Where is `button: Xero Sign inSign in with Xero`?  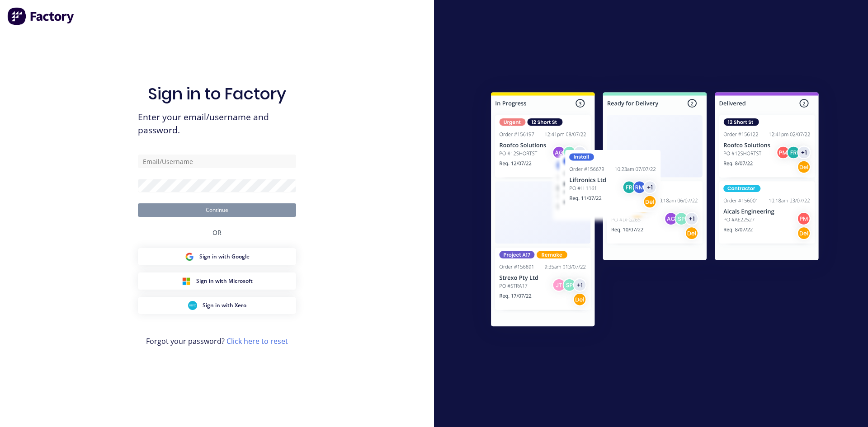 button: Xero Sign inSign in with Xero is located at coordinates (217, 305).